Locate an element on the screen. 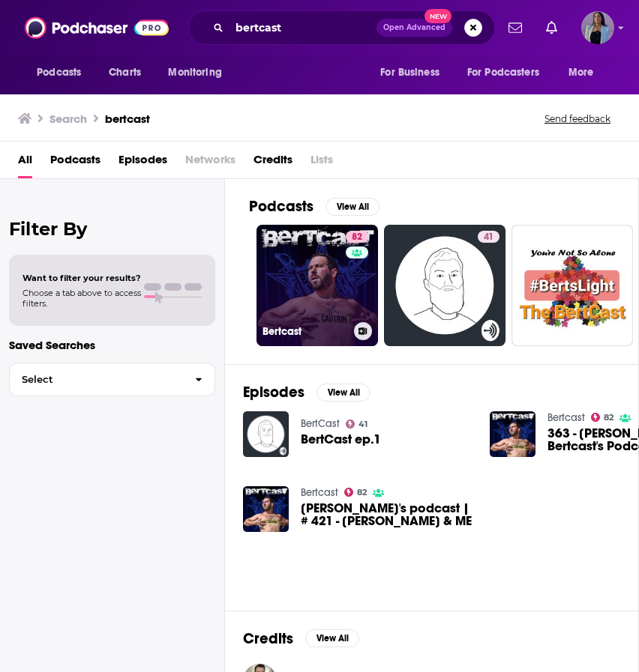  img: User Profile is located at coordinates (598, 28).